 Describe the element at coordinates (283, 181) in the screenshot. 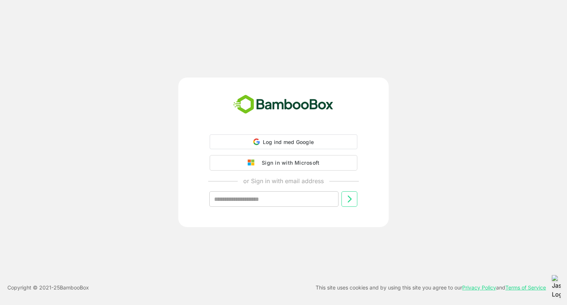

I see `p: or Sign in with email address` at that location.